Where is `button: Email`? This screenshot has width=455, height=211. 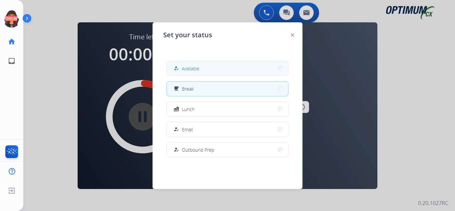
button: Email is located at coordinates (227, 129).